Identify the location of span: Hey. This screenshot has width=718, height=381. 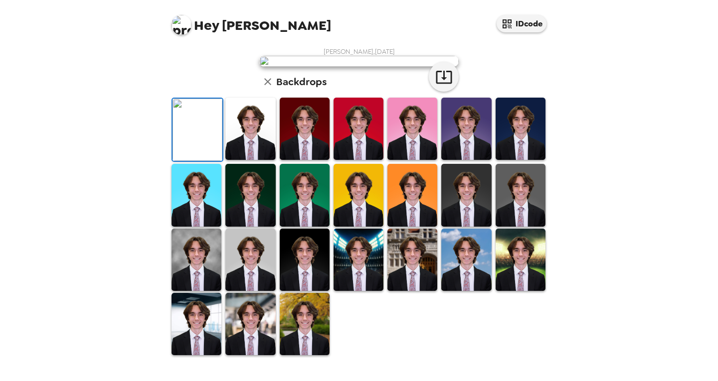
(206, 25).